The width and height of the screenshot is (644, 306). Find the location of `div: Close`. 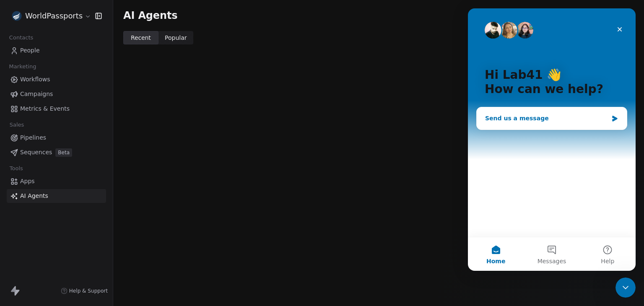

div: Close is located at coordinates (152, 21).